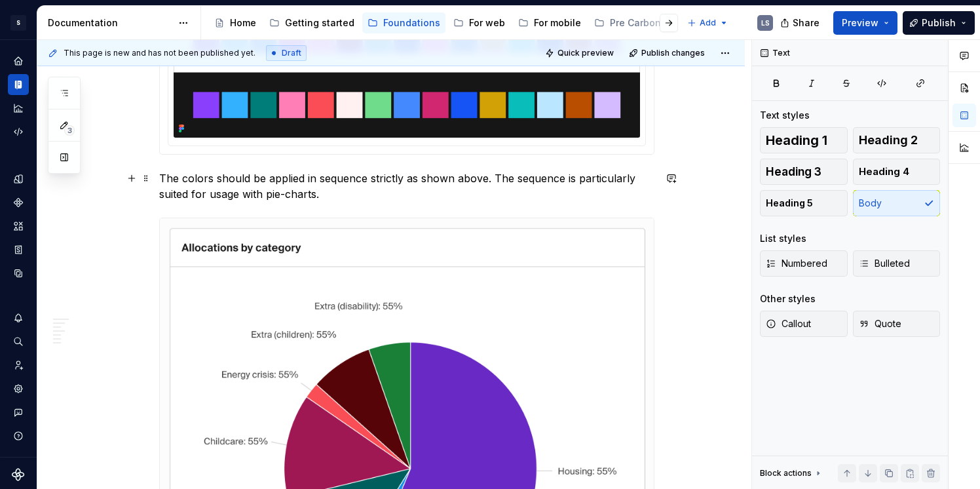 This screenshot has width=980, height=489. Describe the element at coordinates (804, 263) in the screenshot. I see `button: Numbered` at that location.